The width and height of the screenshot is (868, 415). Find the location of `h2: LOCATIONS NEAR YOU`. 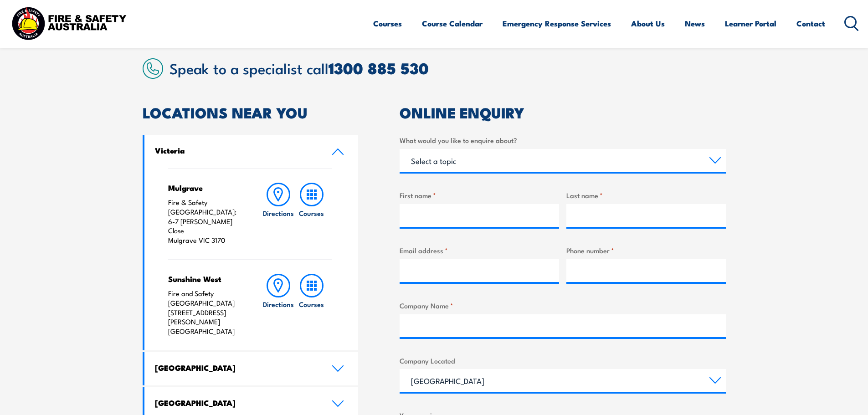

h2: LOCATIONS NEAR YOU is located at coordinates (251, 112).